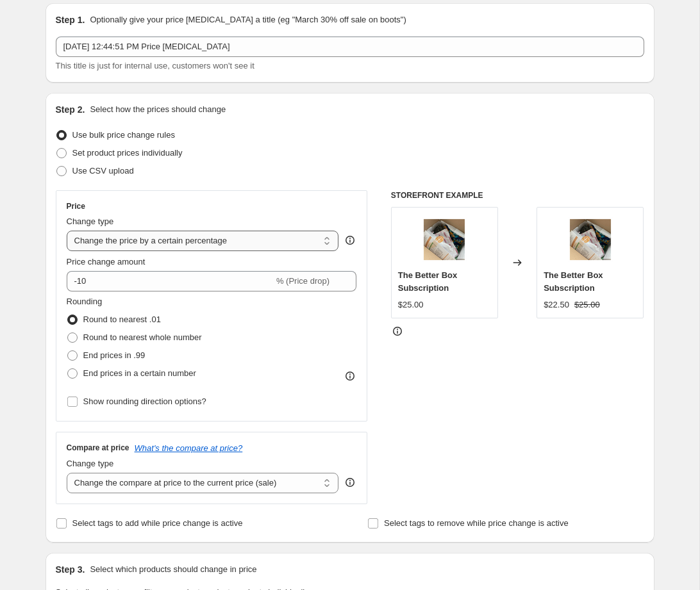  Describe the element at coordinates (556, 305) in the screenshot. I see `div: $22.50` at that location.